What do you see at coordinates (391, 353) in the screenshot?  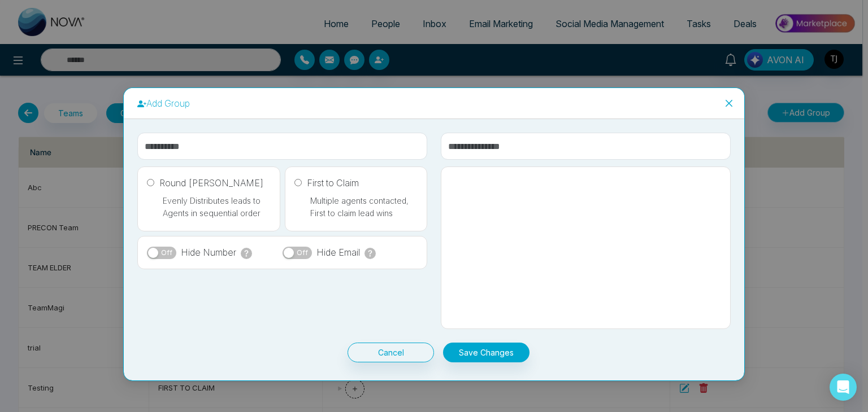 I see `button: Cancel` at bounding box center [391, 353].